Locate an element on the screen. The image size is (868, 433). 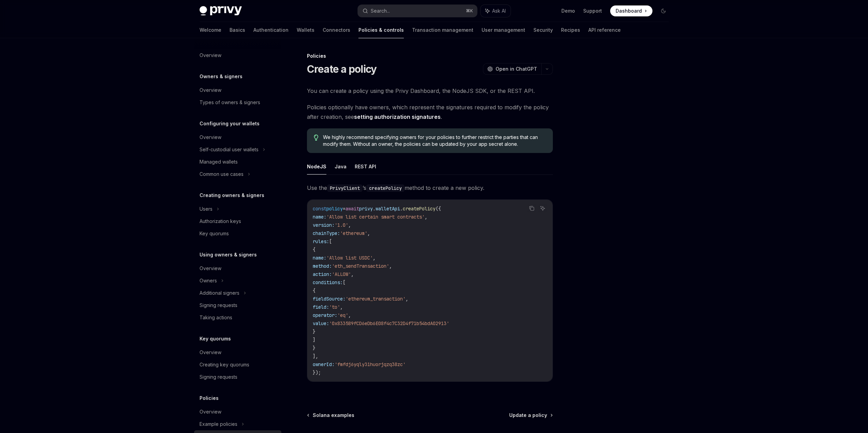
span: 'ALLOW' is located at coordinates (341, 274).